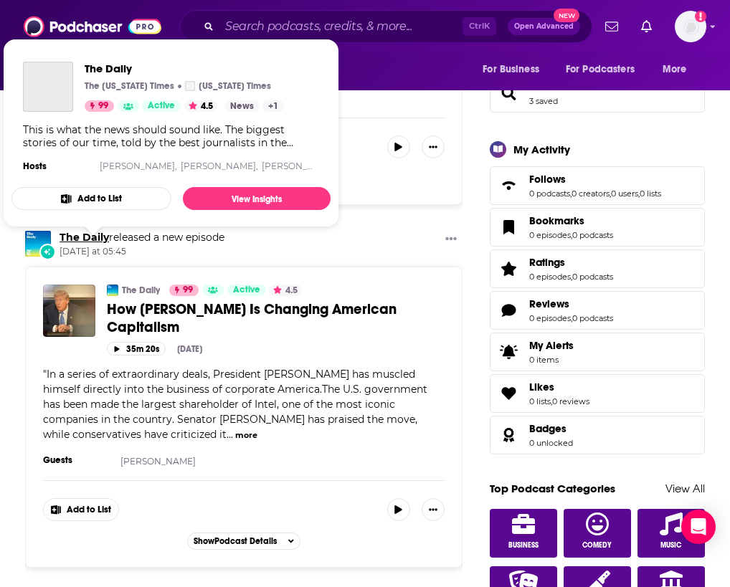 The image size is (730, 587). What do you see at coordinates (597, 533) in the screenshot?
I see `a: Comedy` at bounding box center [597, 533].